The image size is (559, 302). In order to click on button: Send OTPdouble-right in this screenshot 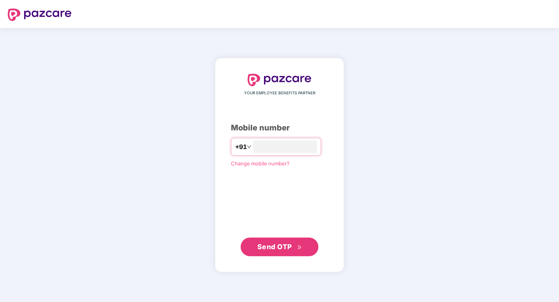, I will do `click(279, 247)`.